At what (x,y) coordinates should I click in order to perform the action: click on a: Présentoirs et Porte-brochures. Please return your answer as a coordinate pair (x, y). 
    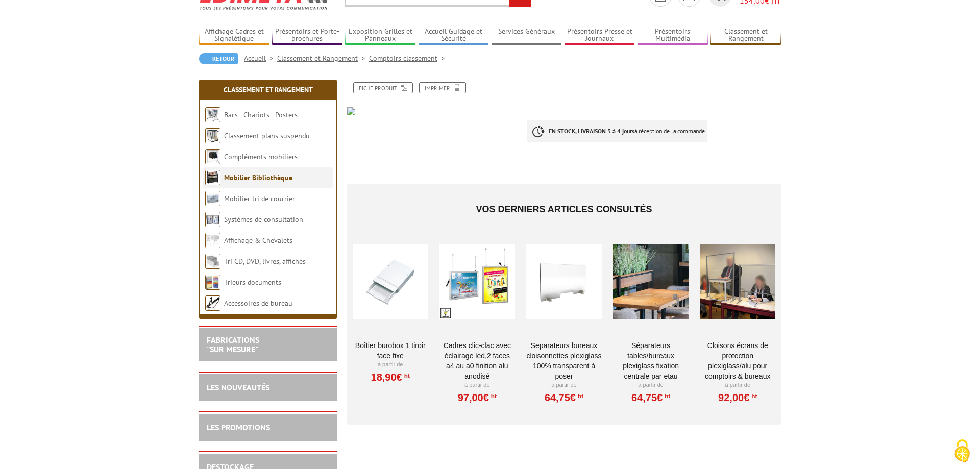
    Looking at the image, I should click on (307, 35).